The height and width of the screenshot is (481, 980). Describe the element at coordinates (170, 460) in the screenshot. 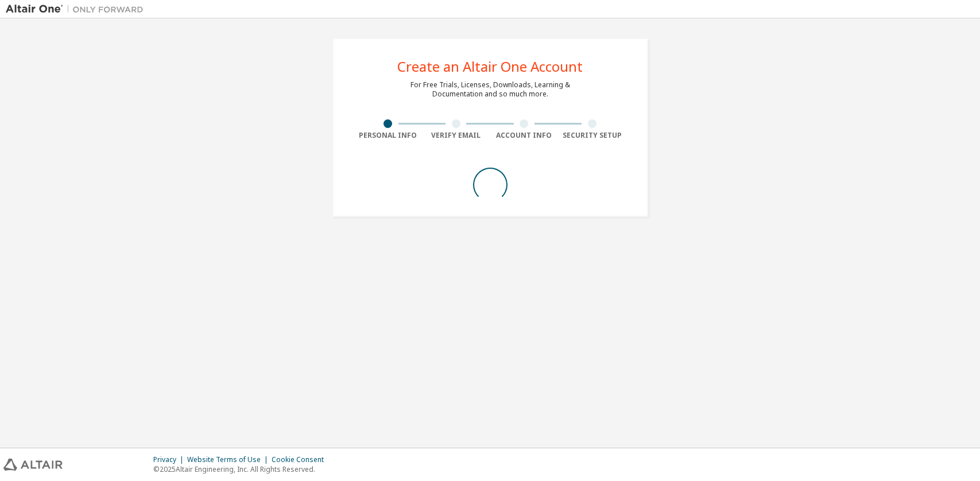

I see `div: Privacy` at that location.